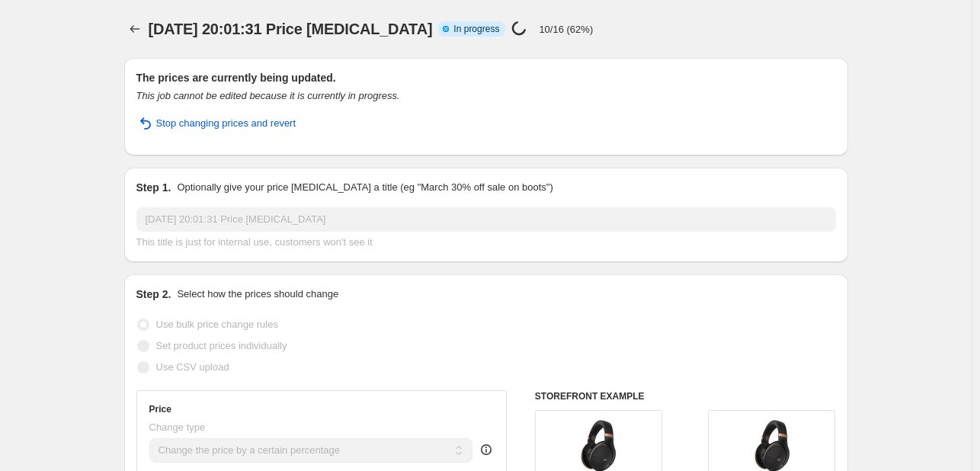  Describe the element at coordinates (257, 294) in the screenshot. I see `p: Select how the prices should change` at that location.